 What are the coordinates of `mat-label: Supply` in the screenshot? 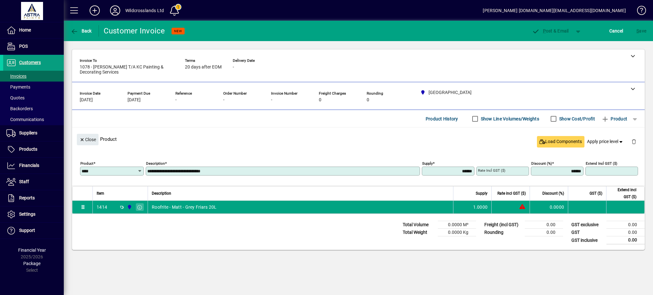 It's located at (427, 164).